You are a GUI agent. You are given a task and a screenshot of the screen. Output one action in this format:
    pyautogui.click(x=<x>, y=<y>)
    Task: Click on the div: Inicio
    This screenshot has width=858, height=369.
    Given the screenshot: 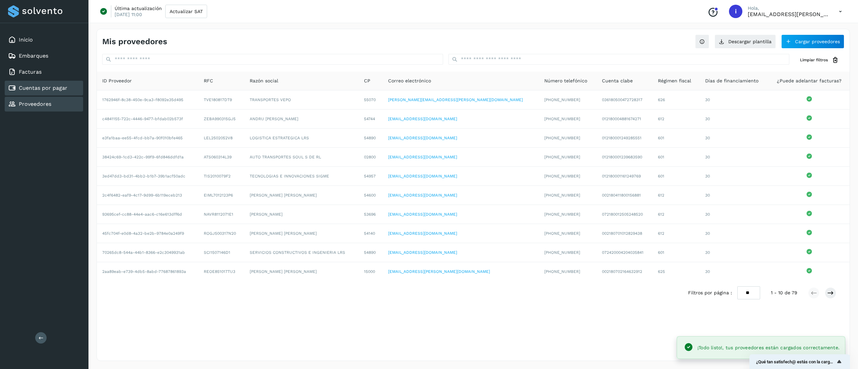 What is the action you would take?
    pyautogui.click(x=44, y=40)
    